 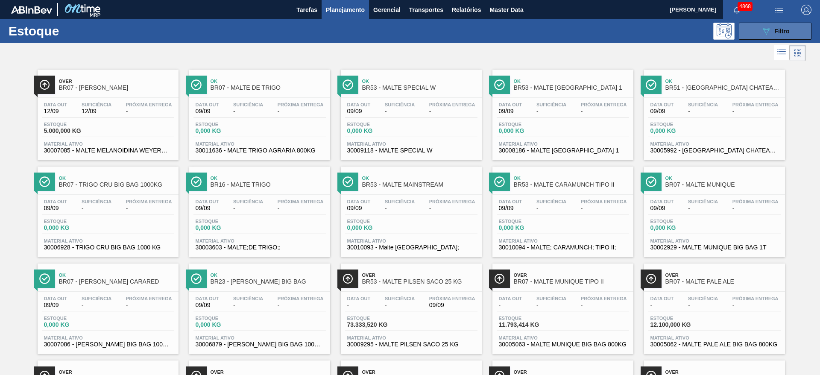 I want to click on span: Tarefas, so click(x=306, y=10).